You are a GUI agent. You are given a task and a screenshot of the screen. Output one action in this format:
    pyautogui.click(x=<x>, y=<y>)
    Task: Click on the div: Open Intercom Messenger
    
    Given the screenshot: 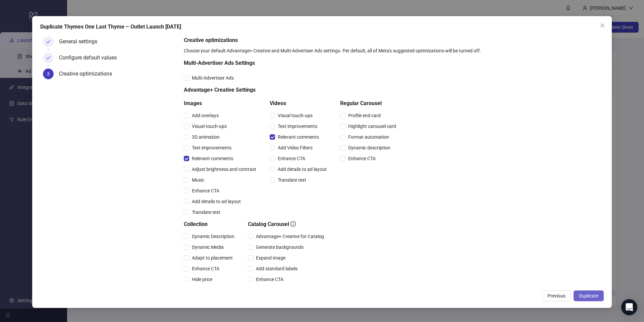 What is the action you would take?
    pyautogui.click(x=629, y=307)
    